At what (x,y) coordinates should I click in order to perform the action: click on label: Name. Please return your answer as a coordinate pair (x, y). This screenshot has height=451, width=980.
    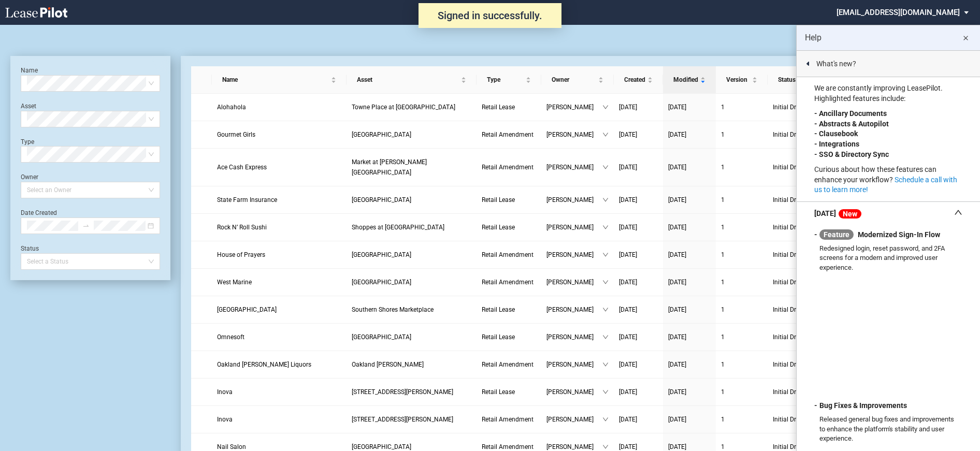
    Looking at the image, I should click on (29, 70).